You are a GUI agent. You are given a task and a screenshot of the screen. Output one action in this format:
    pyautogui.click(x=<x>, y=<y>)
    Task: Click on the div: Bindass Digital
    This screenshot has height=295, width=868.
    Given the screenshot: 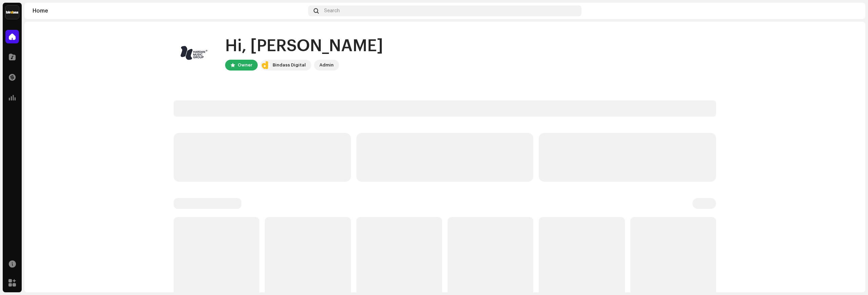 What is the action you would take?
    pyautogui.click(x=289, y=65)
    